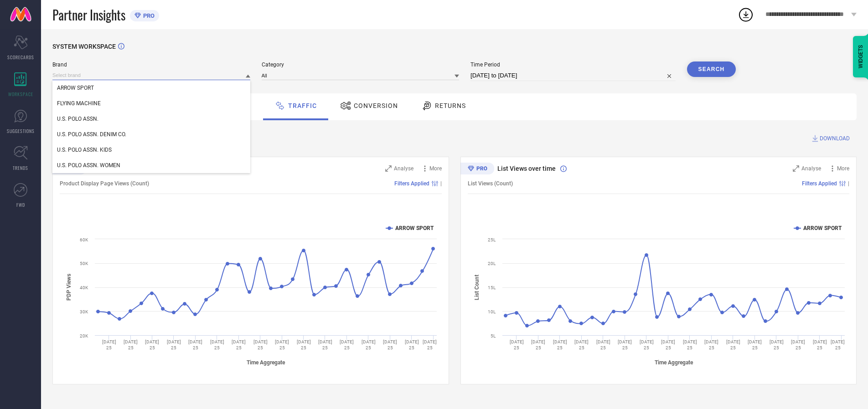 The width and height of the screenshot is (868, 409). Describe the element at coordinates (712, 69) in the screenshot. I see `button: Search` at that location.